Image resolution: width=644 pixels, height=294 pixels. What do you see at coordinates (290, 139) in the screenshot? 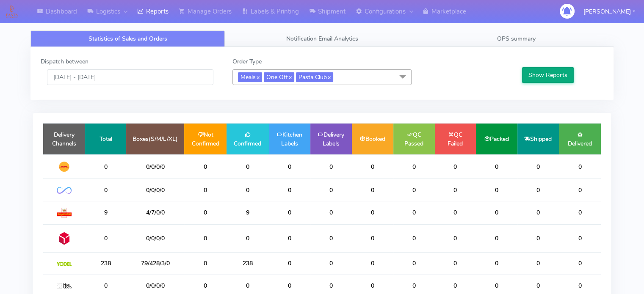
I see `td: Kitchen Labels` at bounding box center [290, 139].